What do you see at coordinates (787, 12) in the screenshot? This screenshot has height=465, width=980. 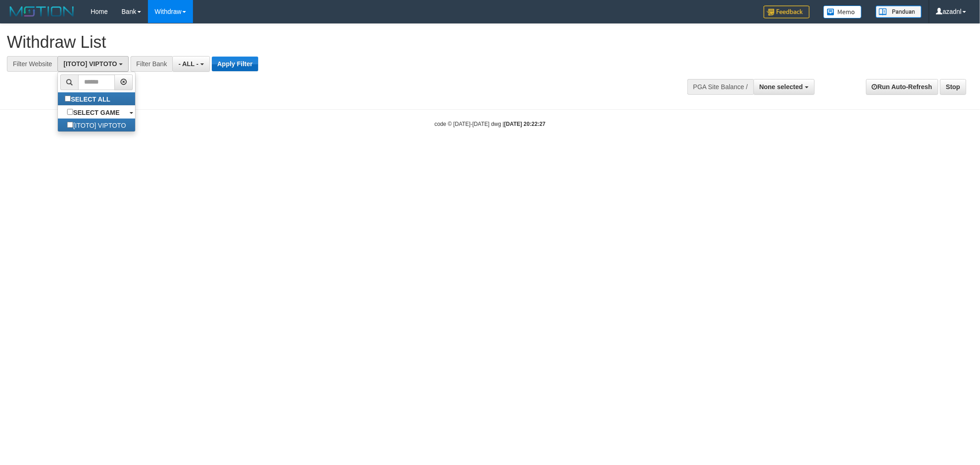 I see `img: Feedback.jpg` at bounding box center [787, 12].